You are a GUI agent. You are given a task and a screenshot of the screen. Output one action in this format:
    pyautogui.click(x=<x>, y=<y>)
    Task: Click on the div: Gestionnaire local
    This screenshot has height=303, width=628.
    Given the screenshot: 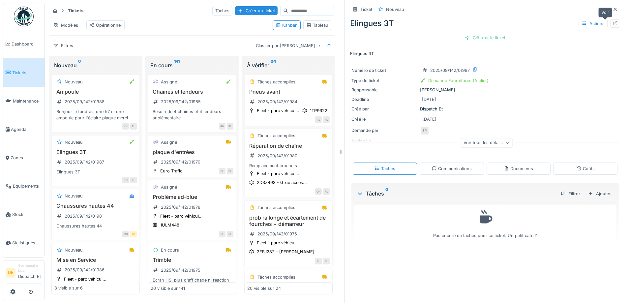 What is the action you would take?
    pyautogui.click(x=30, y=268)
    